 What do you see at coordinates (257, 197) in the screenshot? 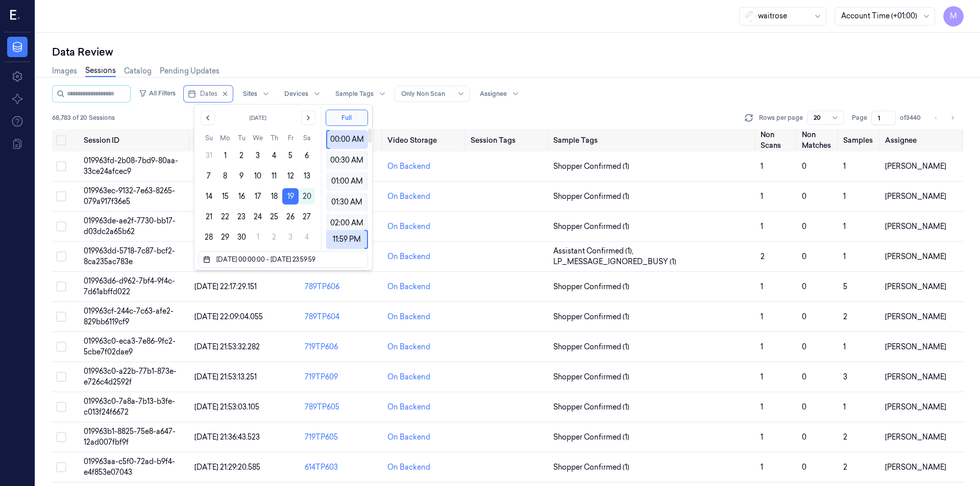
I see `button: Wednesday, September 17th, 2025` at bounding box center [257, 197].